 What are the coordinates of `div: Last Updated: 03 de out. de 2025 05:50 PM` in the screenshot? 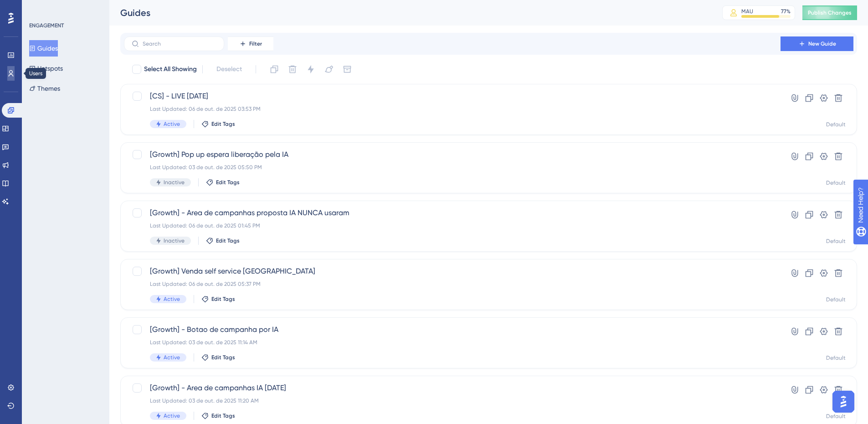 It's located at (452, 168).